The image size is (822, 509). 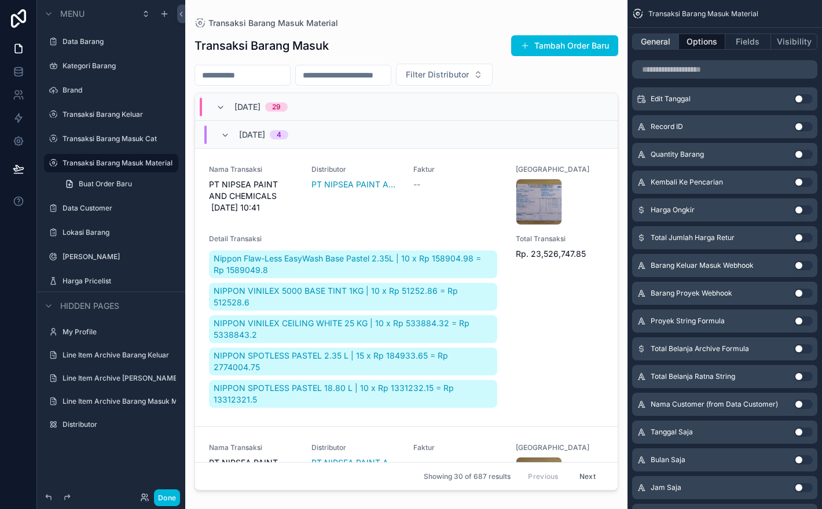 What do you see at coordinates (117, 332) in the screenshot?
I see `label: My Profile` at bounding box center [117, 332].